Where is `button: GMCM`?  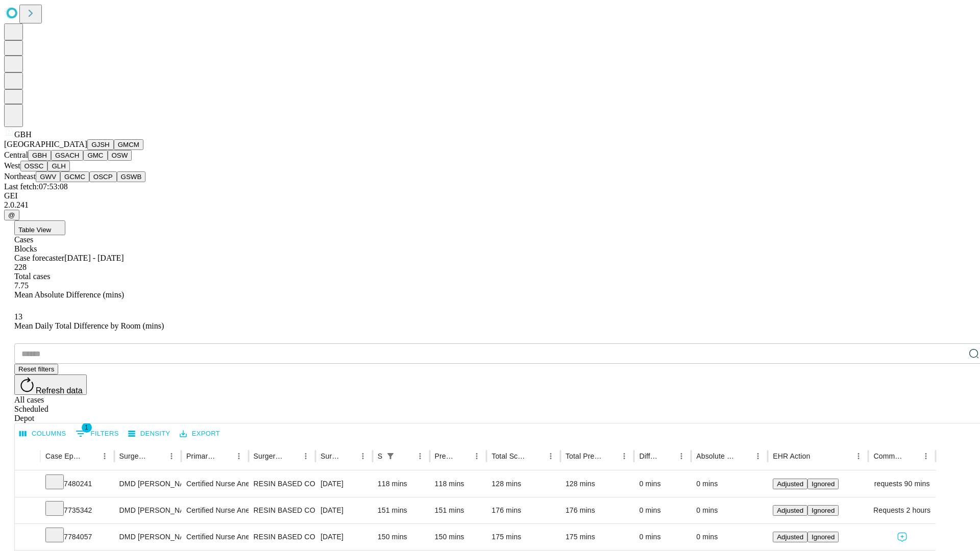
button: GMCM is located at coordinates (129, 144).